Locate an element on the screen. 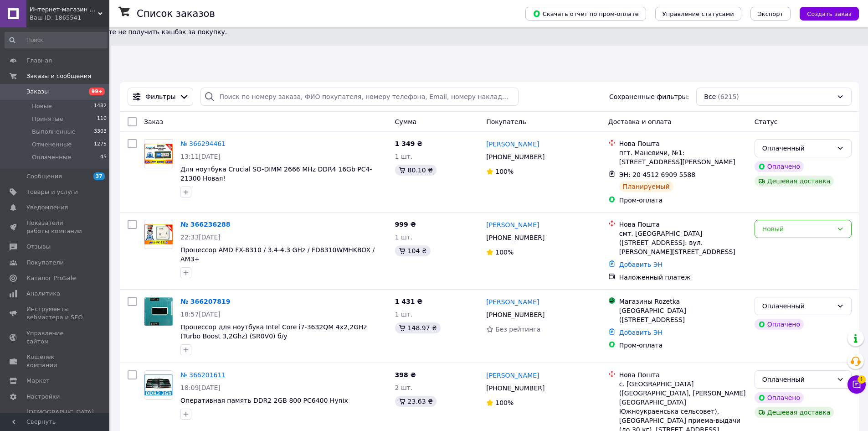  span: 398 ₴ is located at coordinates (406, 375).